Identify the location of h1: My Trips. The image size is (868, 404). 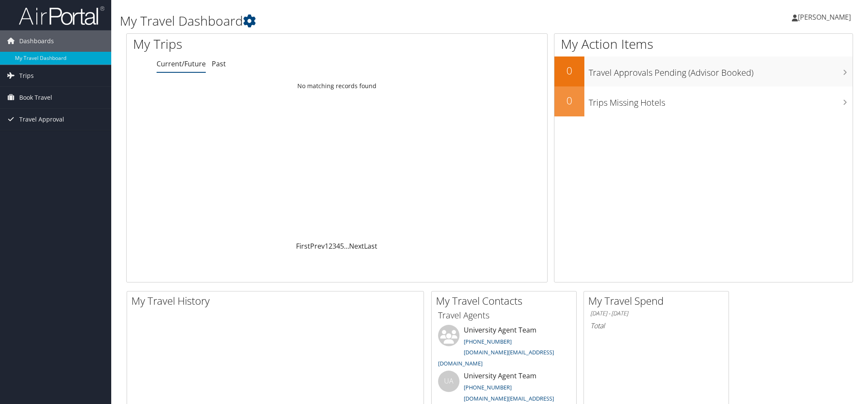
(249, 44).